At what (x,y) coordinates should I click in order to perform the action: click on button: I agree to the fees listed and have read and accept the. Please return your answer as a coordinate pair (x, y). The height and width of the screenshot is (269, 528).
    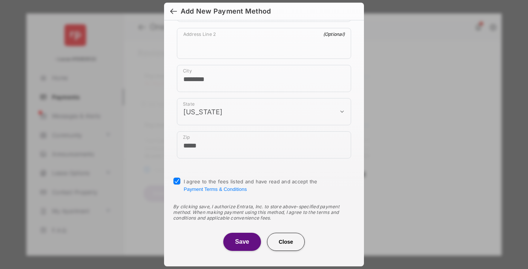
    Looking at the image, I should click on (215, 189).